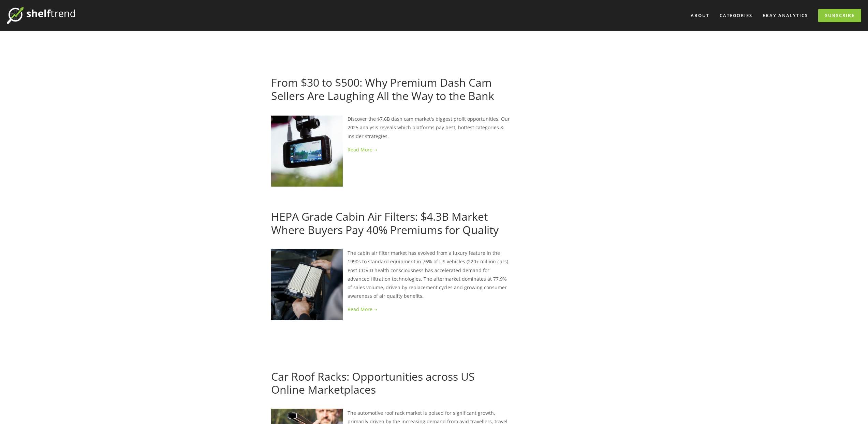  I want to click on img: From $30 to $500: Why Premium Dash Cam Sellers Are Laughing All the Way to the Bank, so click(307, 150).